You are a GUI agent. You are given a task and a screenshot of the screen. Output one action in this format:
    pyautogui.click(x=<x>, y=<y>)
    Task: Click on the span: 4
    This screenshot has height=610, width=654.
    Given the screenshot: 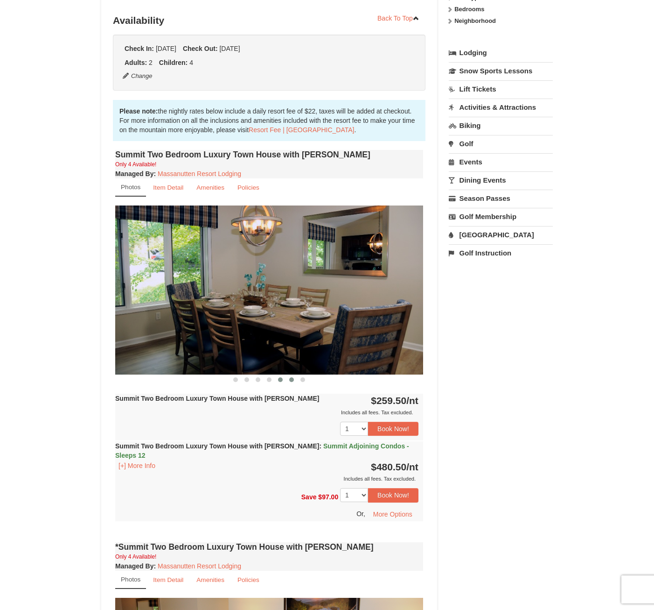 What is the action you would take?
    pyautogui.click(x=191, y=63)
    